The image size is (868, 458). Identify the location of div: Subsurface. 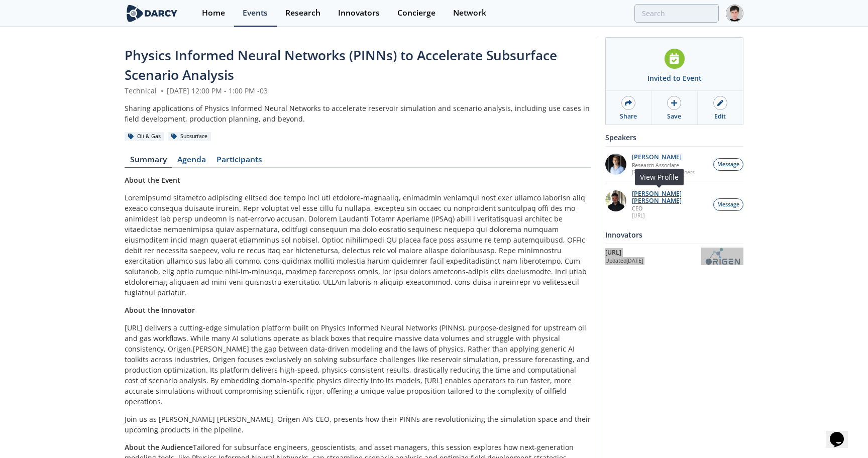
(190, 137).